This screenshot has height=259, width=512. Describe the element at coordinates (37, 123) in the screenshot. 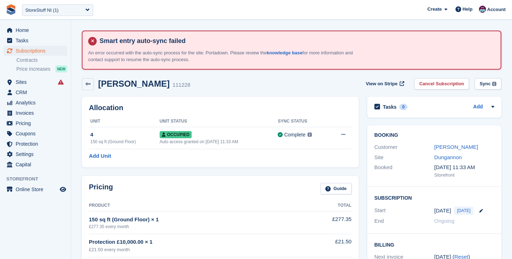

I see `span: Pricing` at that location.